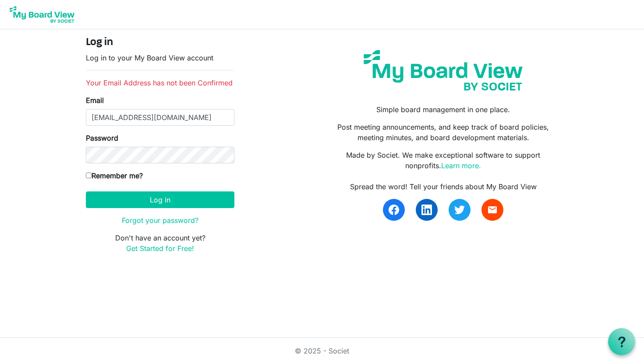 This screenshot has width=644, height=364. What do you see at coordinates (102, 138) in the screenshot?
I see `label: Password` at bounding box center [102, 138].